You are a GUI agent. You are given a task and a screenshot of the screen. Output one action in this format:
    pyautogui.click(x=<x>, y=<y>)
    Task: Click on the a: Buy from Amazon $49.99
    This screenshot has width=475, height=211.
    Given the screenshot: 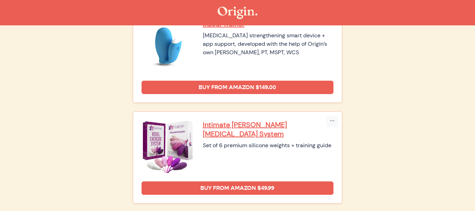 What is the action you would take?
    pyautogui.click(x=238, y=188)
    